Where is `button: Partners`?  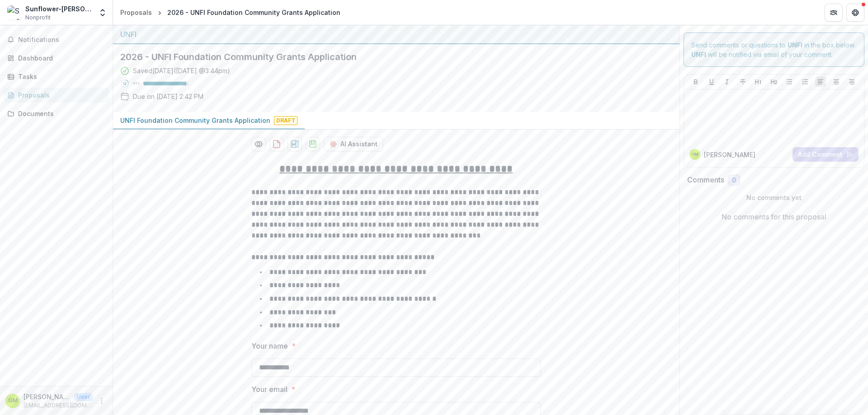 button: Partners is located at coordinates (834, 13).